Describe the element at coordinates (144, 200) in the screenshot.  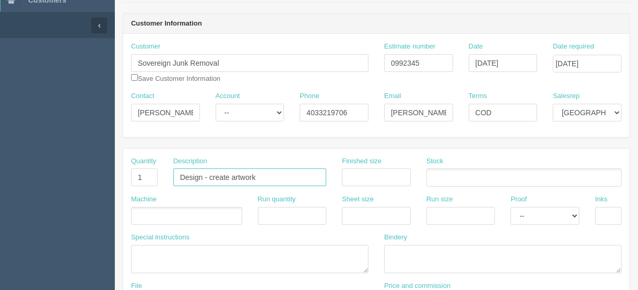
I see `label: Machine` at that location.